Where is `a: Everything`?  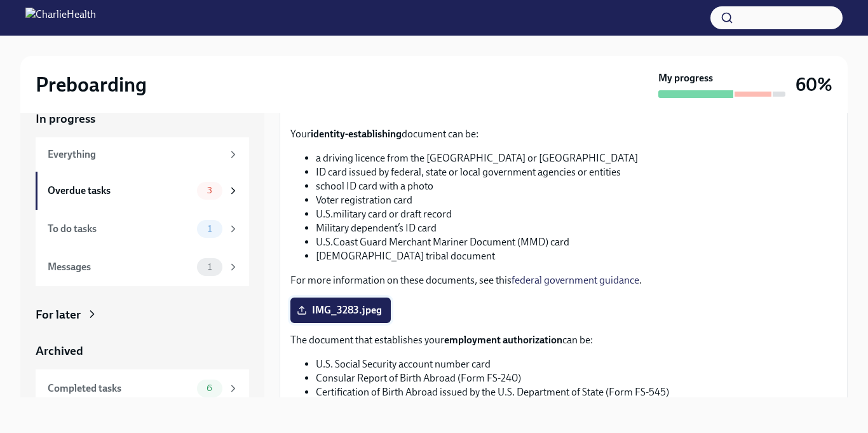 a: Everything is located at coordinates (142, 155).